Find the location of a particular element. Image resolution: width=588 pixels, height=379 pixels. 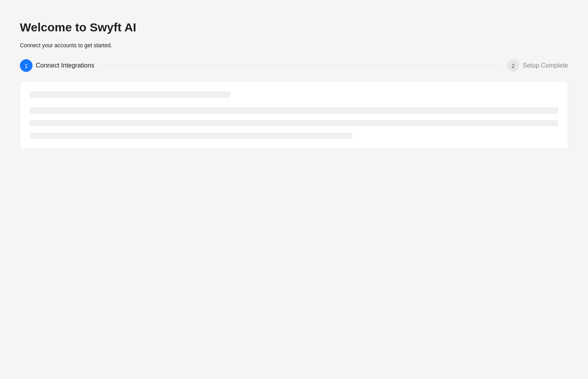

span: 2 is located at coordinates (513, 66).